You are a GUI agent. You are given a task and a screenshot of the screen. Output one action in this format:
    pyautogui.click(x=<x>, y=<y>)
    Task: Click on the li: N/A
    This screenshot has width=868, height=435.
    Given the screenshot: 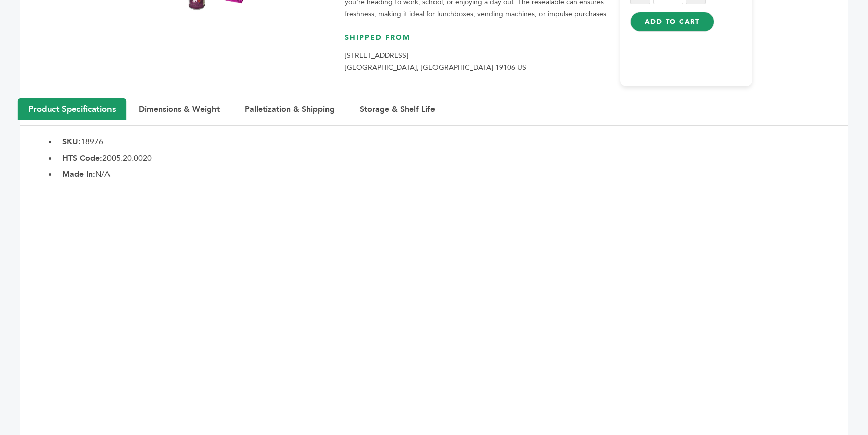 What is the action you would take?
    pyautogui.click(x=452, y=174)
    